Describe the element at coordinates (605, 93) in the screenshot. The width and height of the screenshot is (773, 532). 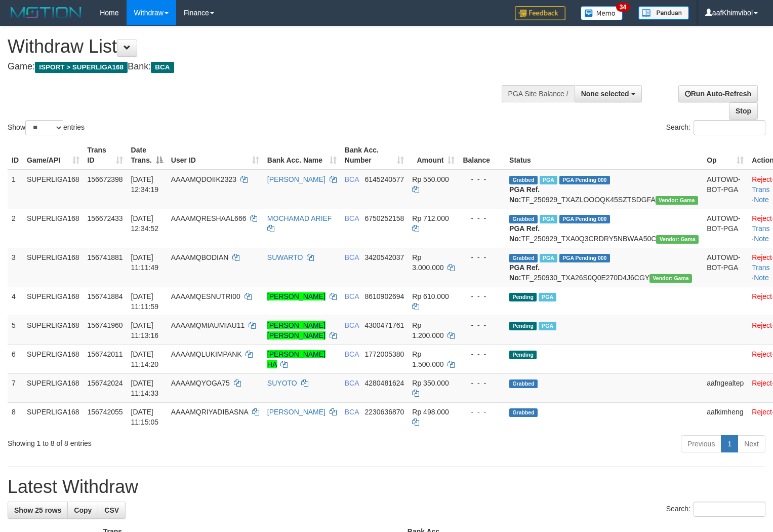
I see `span: None selected` at that location.